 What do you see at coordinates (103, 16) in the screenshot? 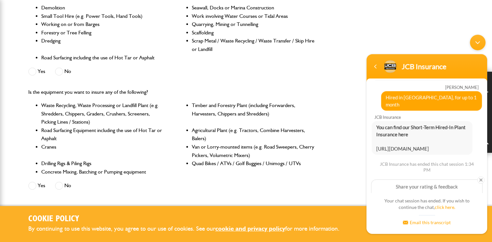
I see `li: Small Tool Hire (e.g. Power Tools, Hand Tools)` at bounding box center [103, 16].